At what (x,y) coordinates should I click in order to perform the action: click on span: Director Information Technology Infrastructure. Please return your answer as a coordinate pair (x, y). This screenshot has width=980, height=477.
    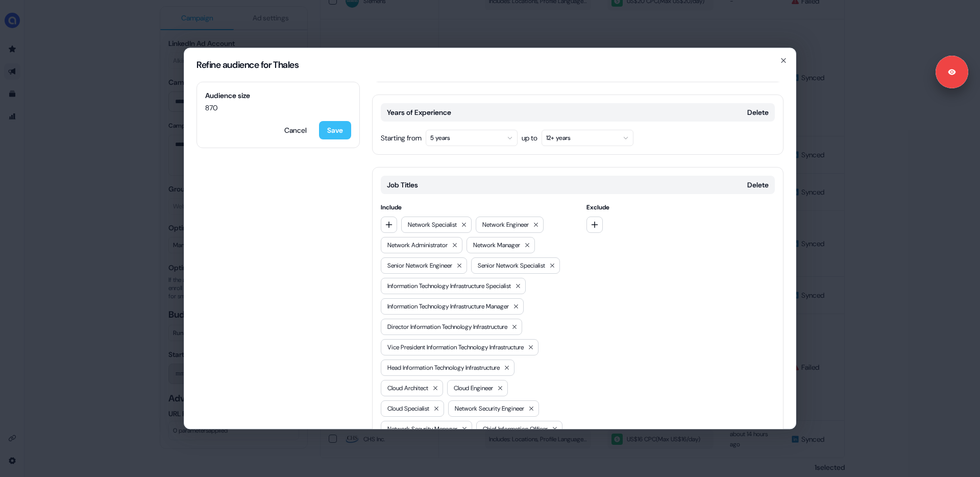
    Looking at the image, I should click on (448, 327).